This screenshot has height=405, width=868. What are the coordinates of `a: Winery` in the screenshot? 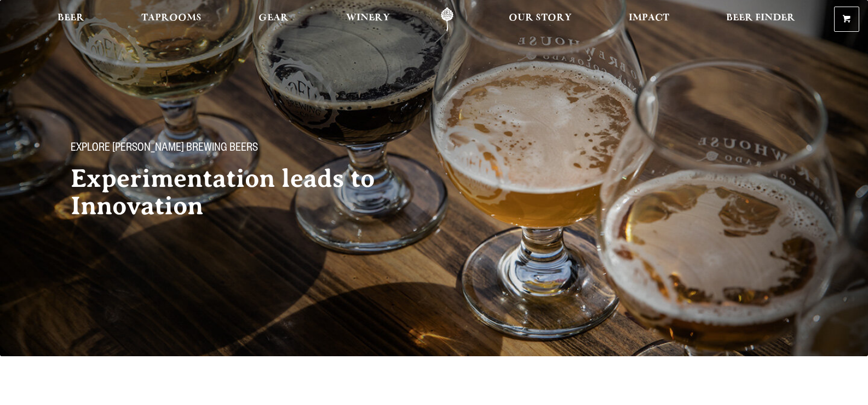 It's located at (368, 20).